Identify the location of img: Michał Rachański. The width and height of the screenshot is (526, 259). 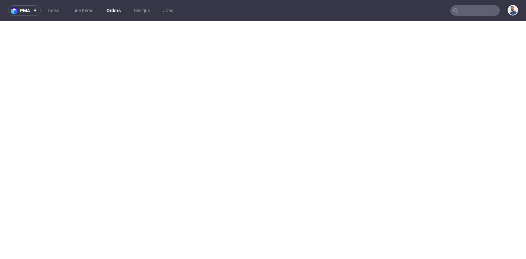
(513, 10).